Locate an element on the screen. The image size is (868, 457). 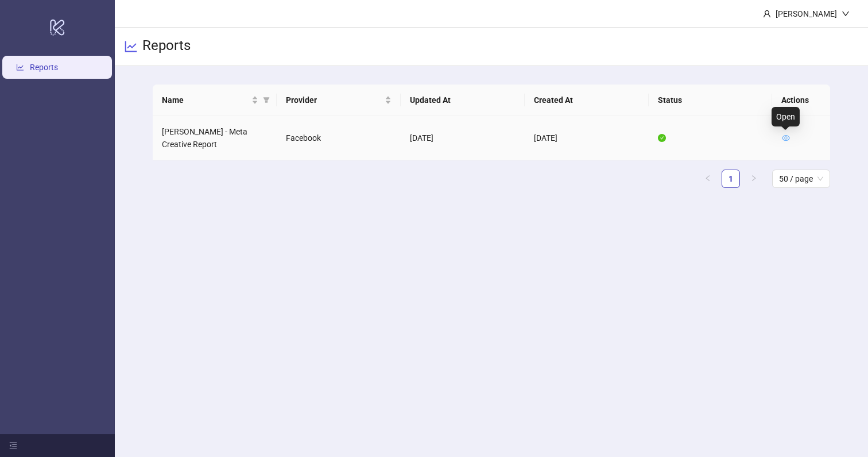
a: Reports is located at coordinates (44, 67).